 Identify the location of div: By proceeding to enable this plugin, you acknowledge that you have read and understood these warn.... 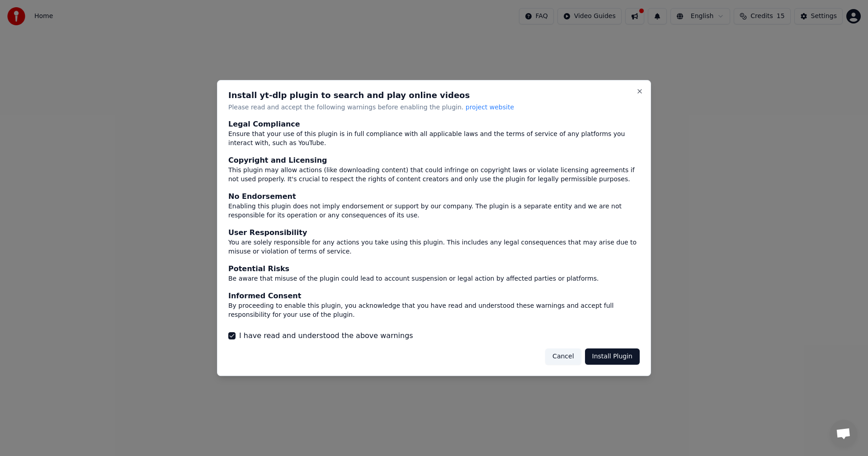
(434, 311).